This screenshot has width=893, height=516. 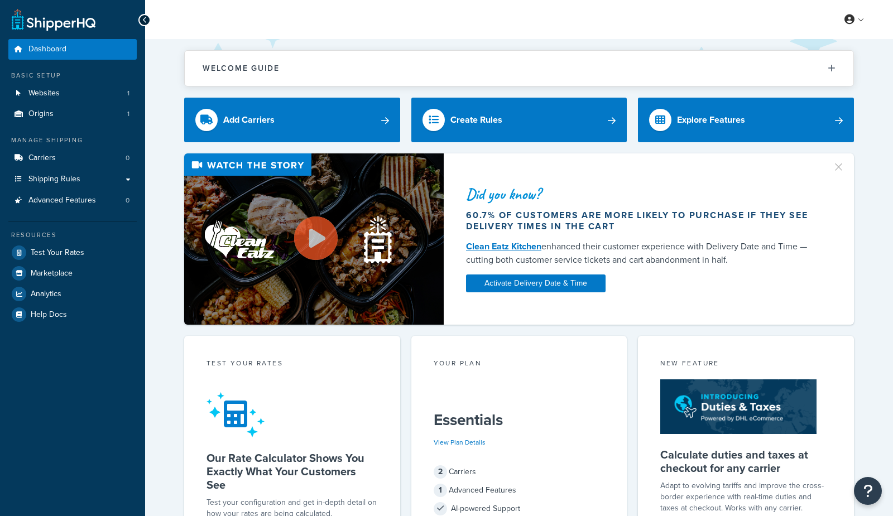 I want to click on li: Test Your Rates, so click(x=73, y=253).